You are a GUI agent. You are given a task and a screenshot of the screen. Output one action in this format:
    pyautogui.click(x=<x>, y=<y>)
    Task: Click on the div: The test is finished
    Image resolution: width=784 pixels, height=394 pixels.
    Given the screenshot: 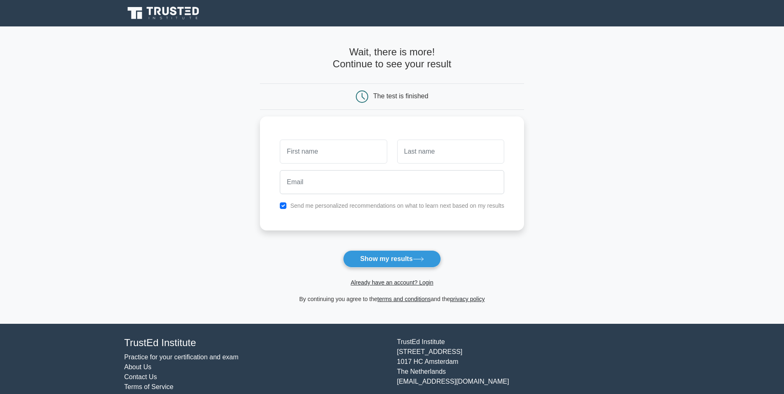 What is the action you would take?
    pyautogui.click(x=401, y=96)
    